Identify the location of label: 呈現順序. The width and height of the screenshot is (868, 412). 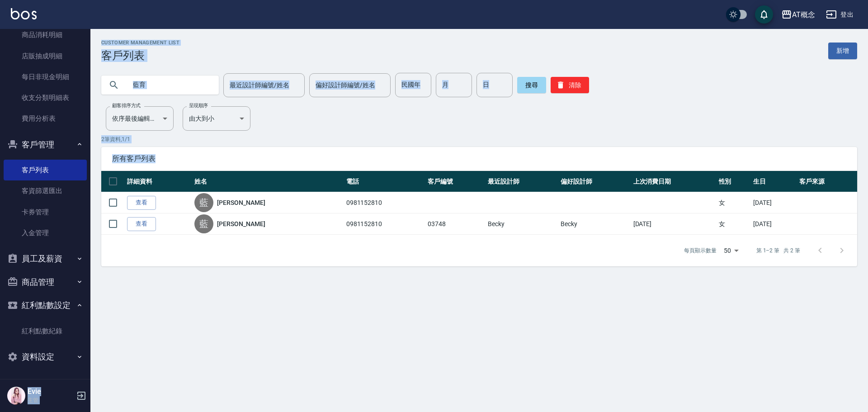
(198, 105).